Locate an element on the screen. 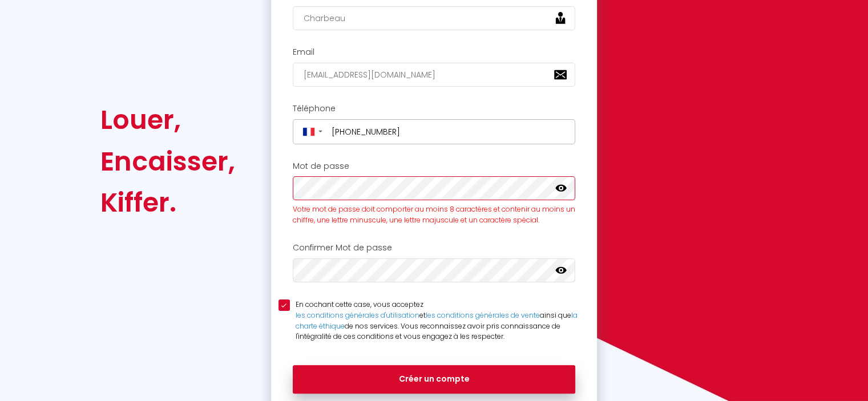 The width and height of the screenshot is (868, 401). a: les conditions générales de vente is located at coordinates (482, 315).